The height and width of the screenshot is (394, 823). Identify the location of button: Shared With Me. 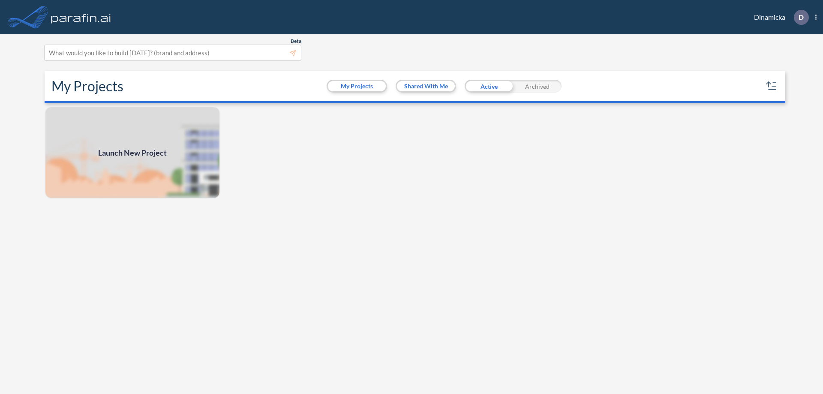
(426, 86).